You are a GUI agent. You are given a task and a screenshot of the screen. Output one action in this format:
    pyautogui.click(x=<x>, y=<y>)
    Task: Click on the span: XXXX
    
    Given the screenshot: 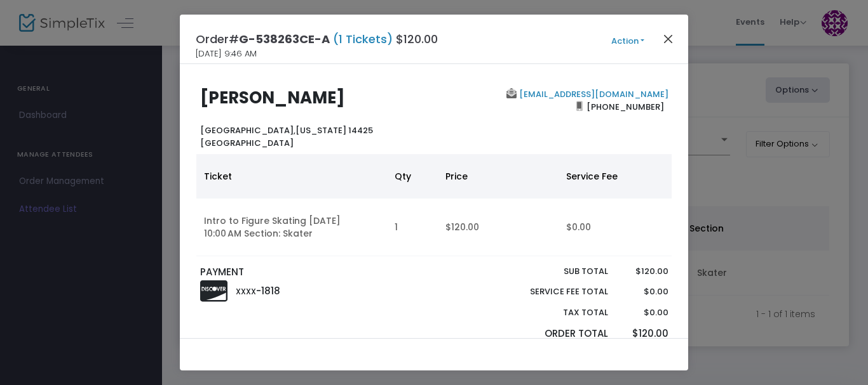 What is the action you would take?
    pyautogui.click(x=246, y=291)
    